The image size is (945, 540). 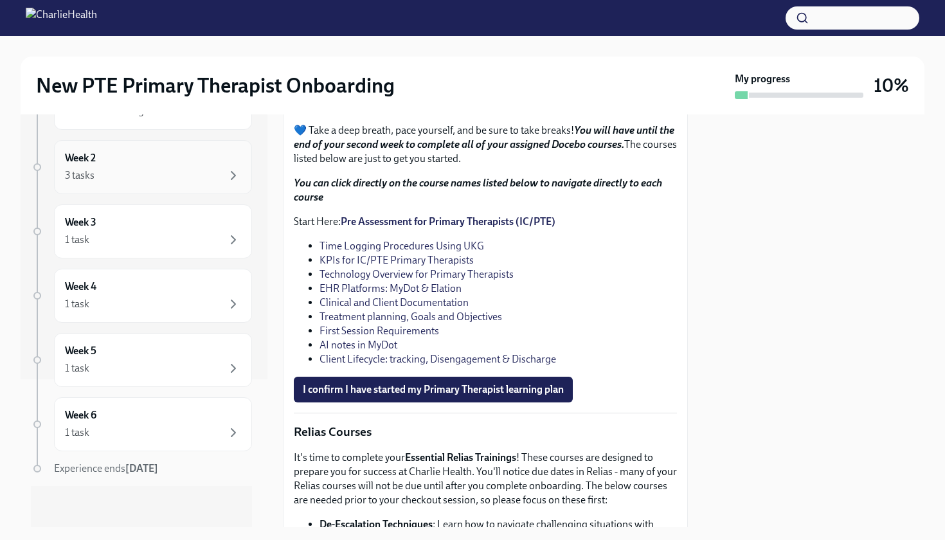 I want to click on a: Week 51 task, so click(x=141, y=360).